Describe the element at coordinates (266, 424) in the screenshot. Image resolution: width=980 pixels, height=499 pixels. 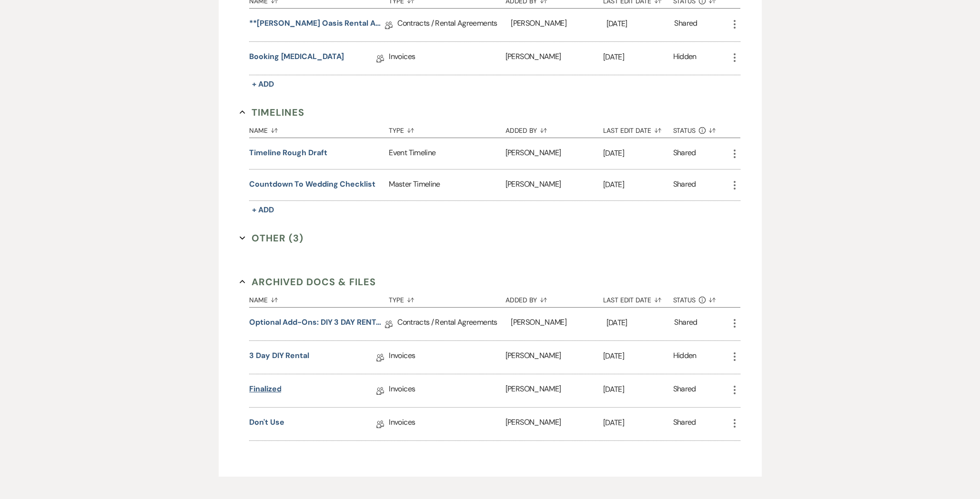
I see `a: don't use` at that location.